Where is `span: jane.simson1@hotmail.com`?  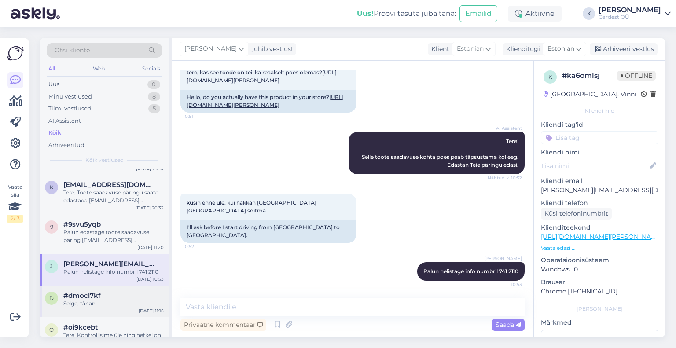
span: jane.simson1@hotmail.com is located at coordinates (109, 264).